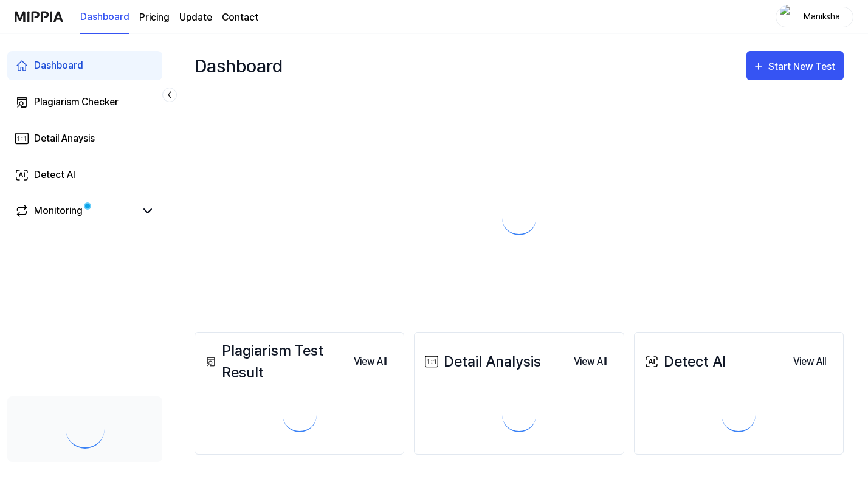 This screenshot has width=868, height=479. I want to click on a: Detect AI, so click(84, 175).